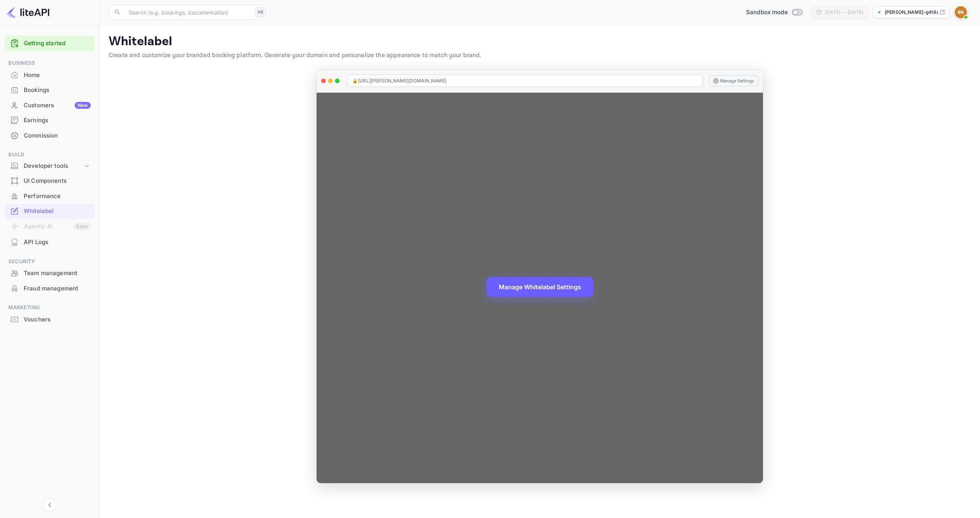  Describe the element at coordinates (540, 286) in the screenshot. I see `button: Manage Whitelabel Settings` at that location.